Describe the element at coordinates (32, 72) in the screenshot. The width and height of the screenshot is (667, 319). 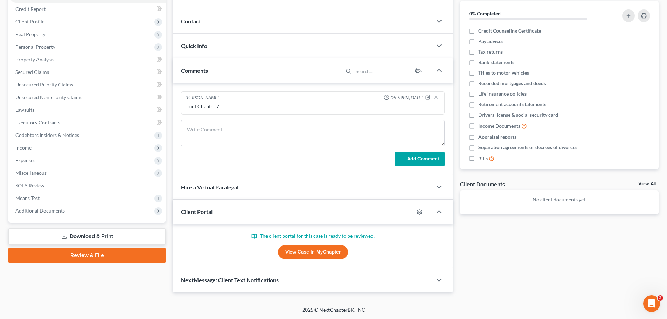
I see `span: Secured Claims` at that location.